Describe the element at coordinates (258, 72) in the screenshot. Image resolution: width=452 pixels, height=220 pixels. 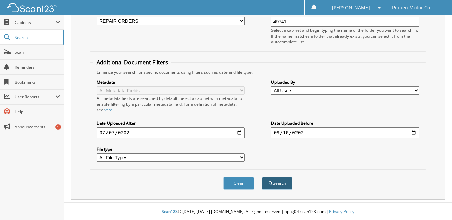
I see `div: Enhance your search for specific documents using filters such as date and file type.` at that location.